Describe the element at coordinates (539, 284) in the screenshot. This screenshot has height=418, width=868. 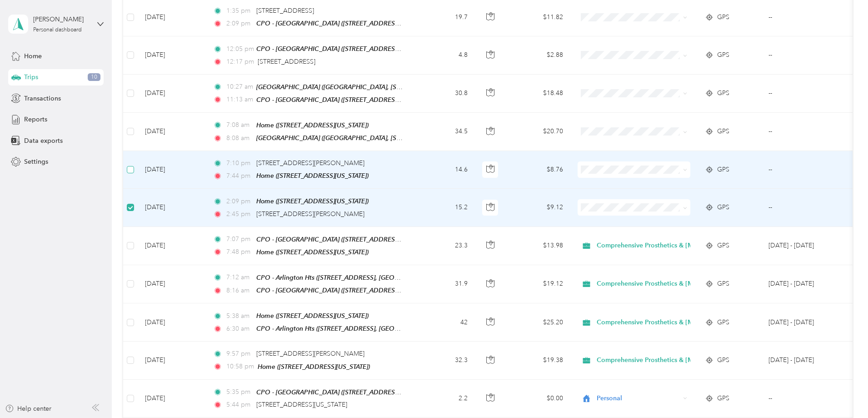
I see `td: $19.12` at that location.